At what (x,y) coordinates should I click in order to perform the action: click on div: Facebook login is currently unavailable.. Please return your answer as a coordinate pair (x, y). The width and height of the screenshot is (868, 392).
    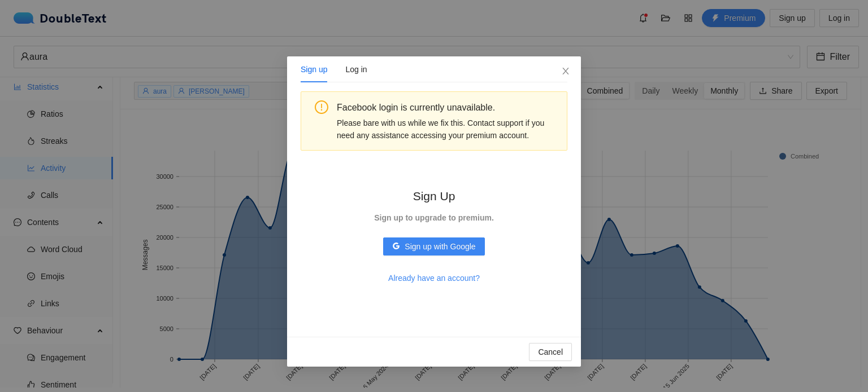
    Looking at the image, I should click on (448, 108).